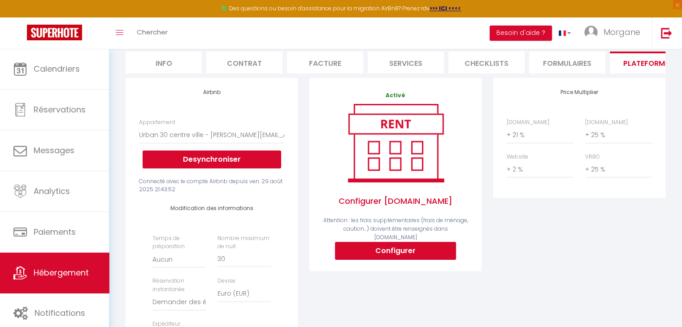  Describe the element at coordinates (244, 243) in the screenshot. I see `label: Nombre maximum de nuit` at that location.